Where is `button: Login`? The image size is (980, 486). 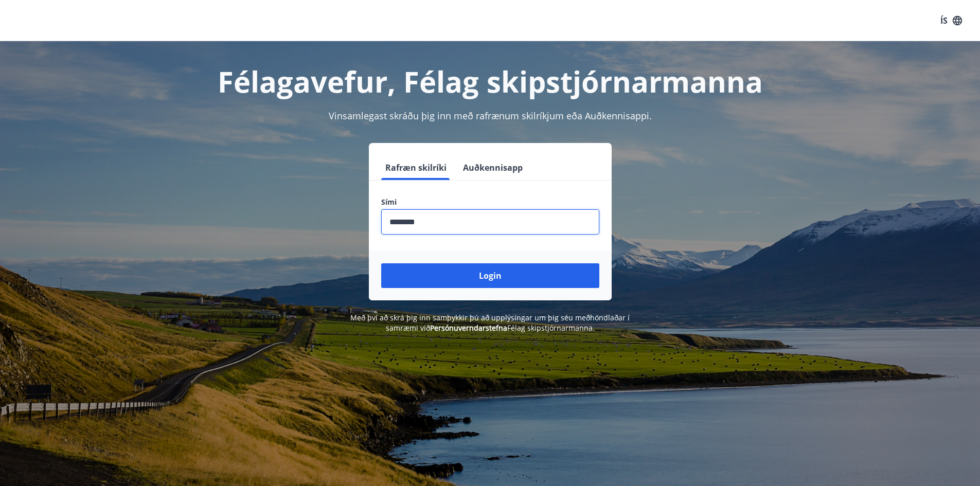
button: Login is located at coordinates (490, 275).